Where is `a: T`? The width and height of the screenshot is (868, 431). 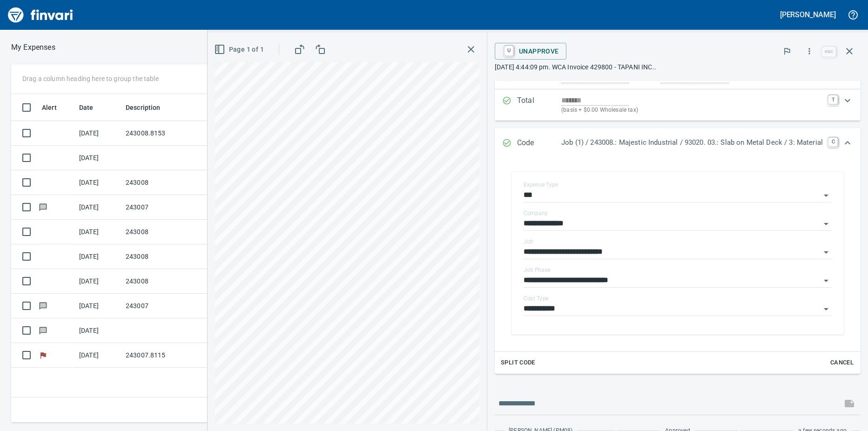
a: T is located at coordinates (833, 99).